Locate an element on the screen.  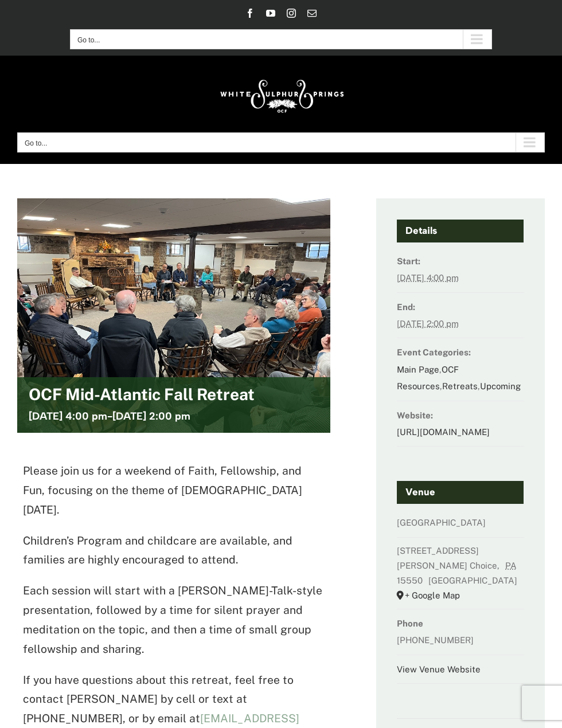
h2: OCF Mid-Atlantic Fall Retreat is located at coordinates (141, 397).